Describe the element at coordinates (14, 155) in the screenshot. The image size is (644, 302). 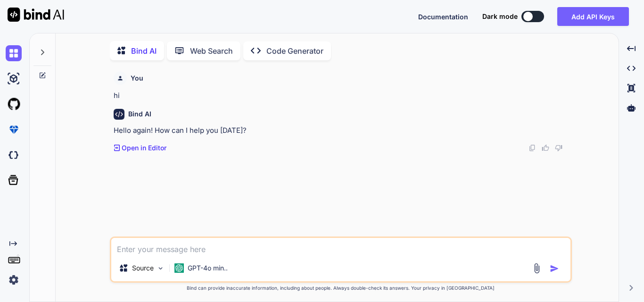
I see `img: darkCloudIdeIcon` at that location.